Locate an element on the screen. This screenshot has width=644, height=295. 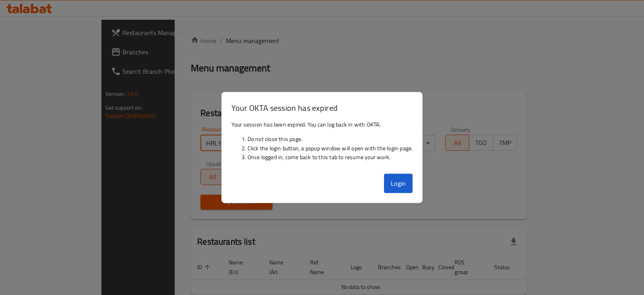
button: Login is located at coordinates (398, 183).